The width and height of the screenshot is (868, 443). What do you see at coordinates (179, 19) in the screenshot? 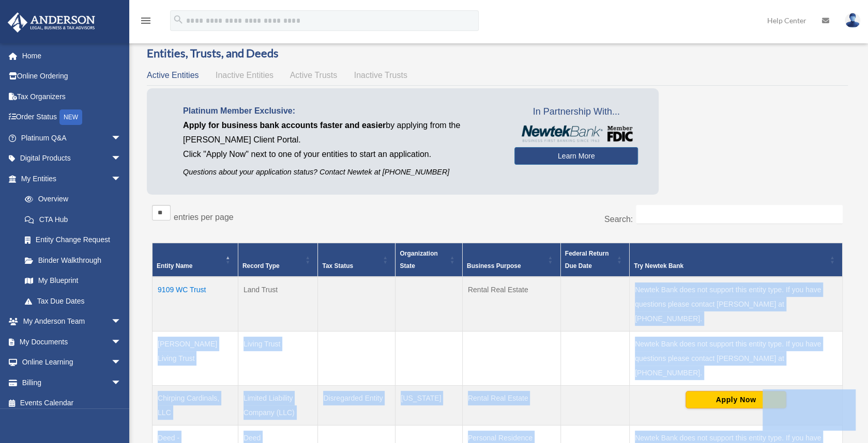
I see `i: search` at bounding box center [179, 19].